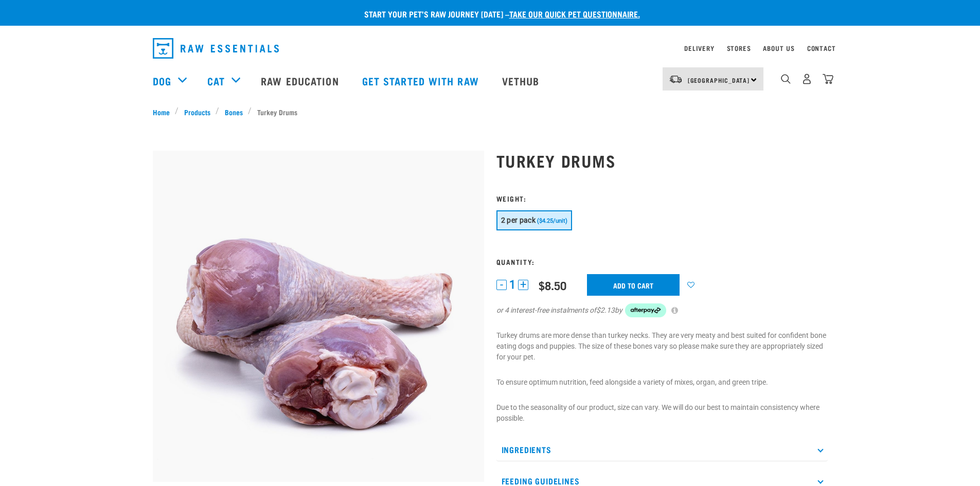  Describe the element at coordinates (828, 79) in the screenshot. I see `img: home-icon@2x.png` at that location.